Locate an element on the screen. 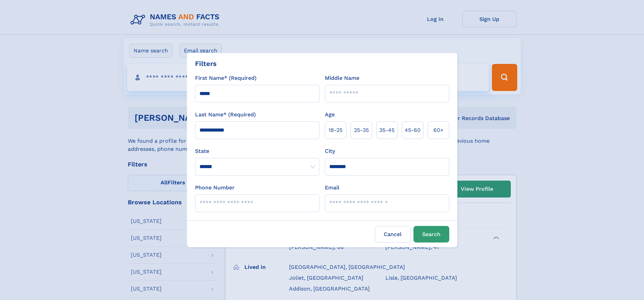  span: 35‑45 is located at coordinates (387, 130).